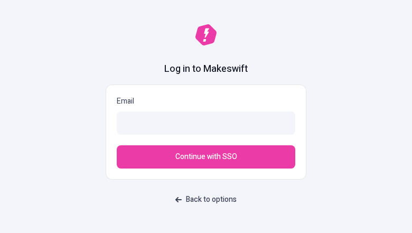  I want to click on input: Email, so click(206, 123).